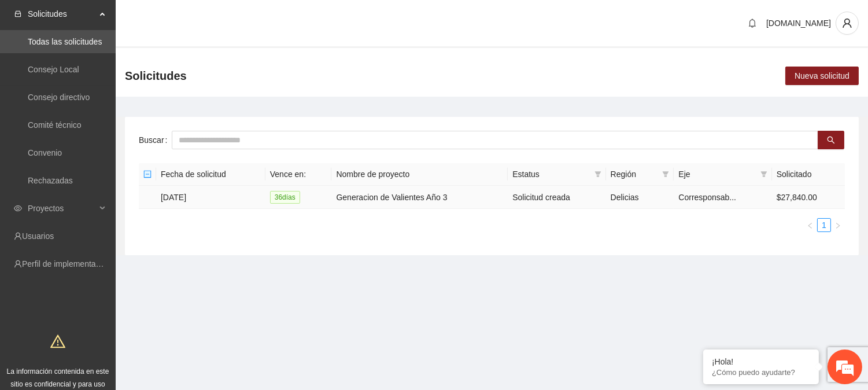  What do you see at coordinates (838, 225) in the screenshot?
I see `button: right` at bounding box center [838, 225].